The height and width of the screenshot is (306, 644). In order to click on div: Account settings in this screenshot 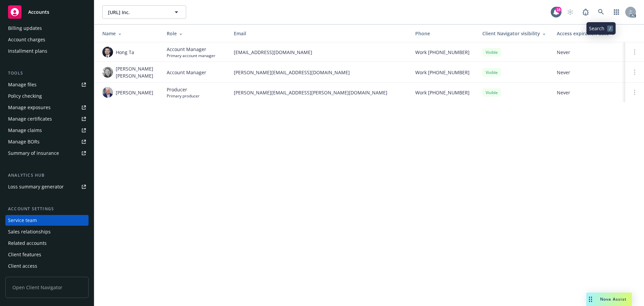, I will do `click(47, 209)`.